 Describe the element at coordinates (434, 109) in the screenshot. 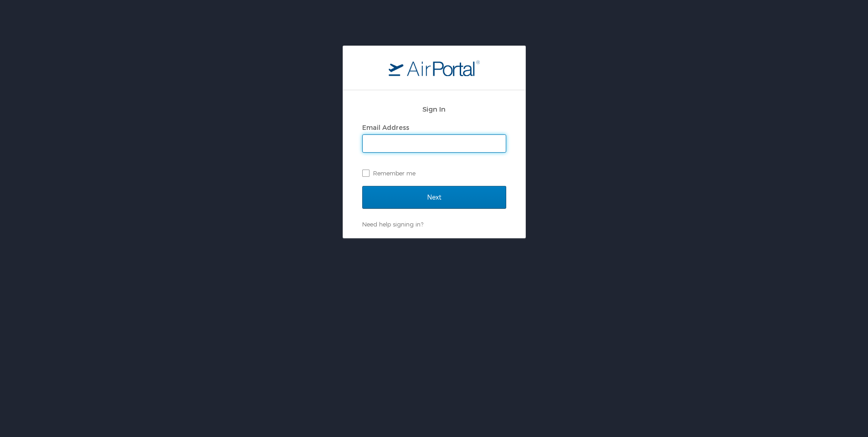

I see `h2: Sign In` at that location.